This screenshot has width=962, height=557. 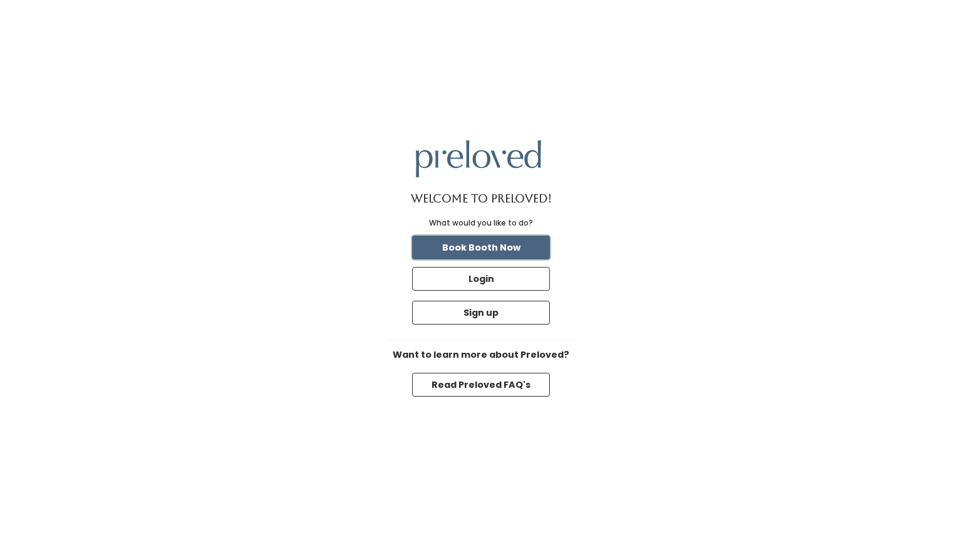 What do you see at coordinates (481, 279) in the screenshot?
I see `a: Login` at bounding box center [481, 279].